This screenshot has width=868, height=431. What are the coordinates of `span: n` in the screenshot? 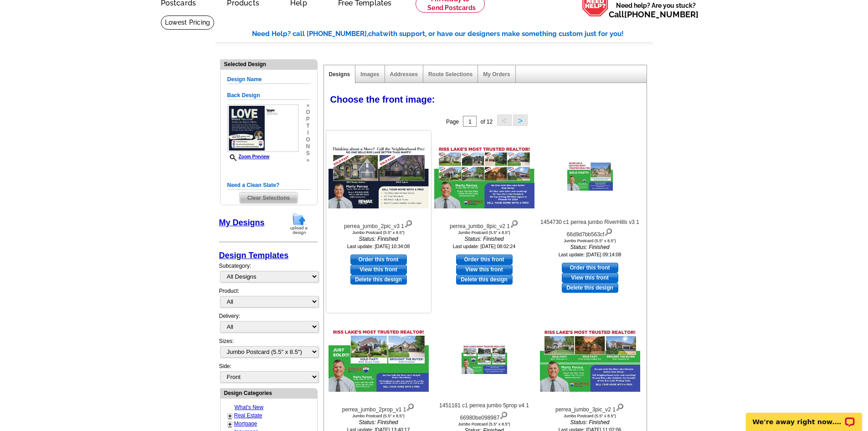 It's located at (307, 147).